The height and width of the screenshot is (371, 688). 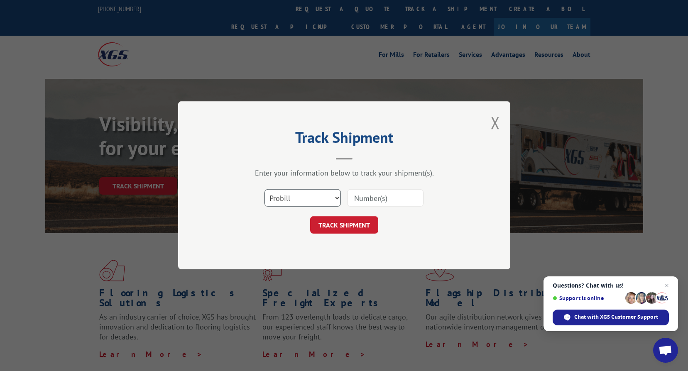 What do you see at coordinates (667, 286) in the screenshot?
I see `span: Close chat` at bounding box center [667, 286].